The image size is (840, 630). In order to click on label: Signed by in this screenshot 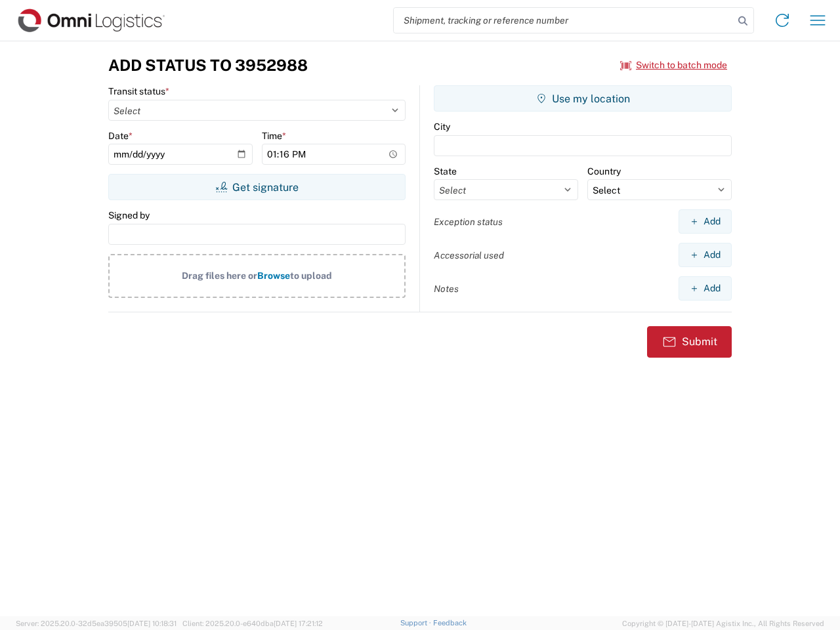, I will do `click(128, 215)`.